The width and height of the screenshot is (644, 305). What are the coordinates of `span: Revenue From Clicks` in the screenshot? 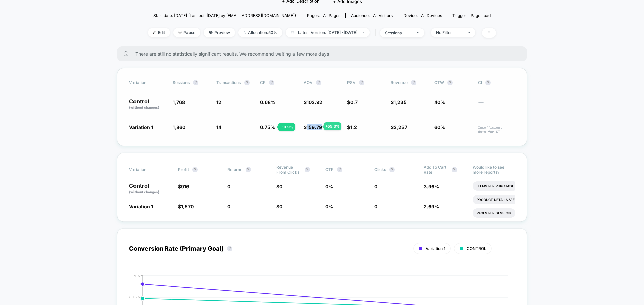 It's located at (289, 170).